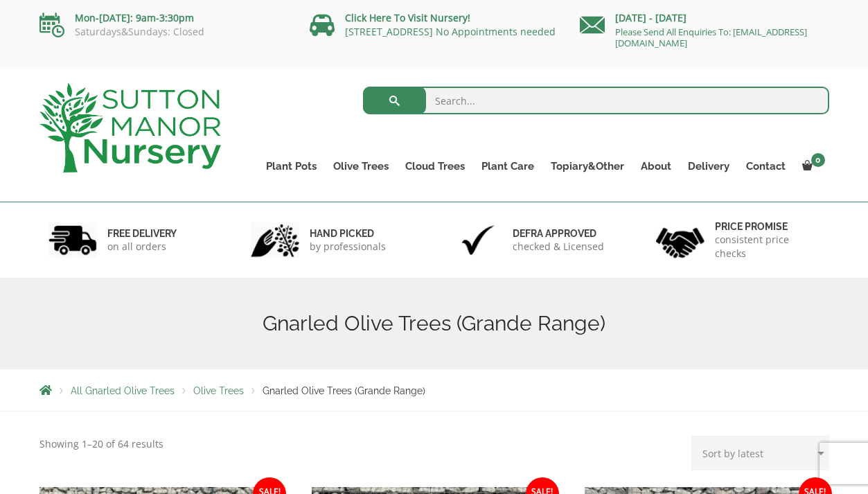  Describe the element at coordinates (123, 390) in the screenshot. I see `span: All Gnarled Olive Trees` at that location.